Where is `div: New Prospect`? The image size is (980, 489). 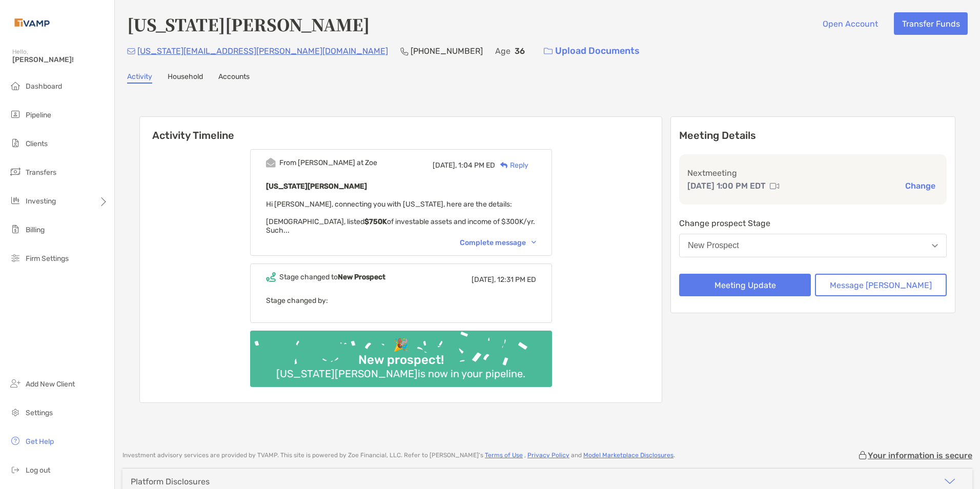 div: New Prospect is located at coordinates (714, 245).